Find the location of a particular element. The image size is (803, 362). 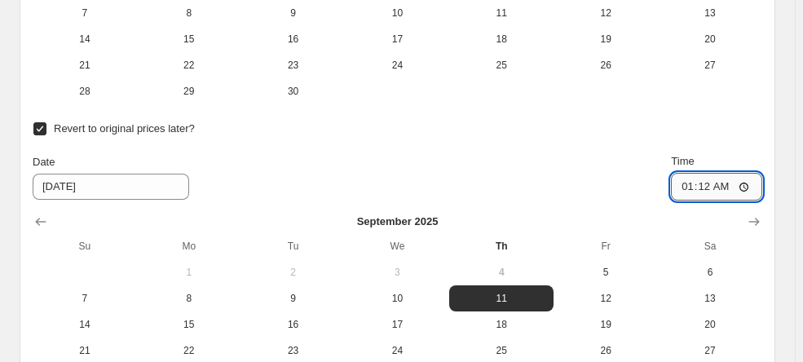

button: Wednesday September 10 2025 is located at coordinates (398, 298).